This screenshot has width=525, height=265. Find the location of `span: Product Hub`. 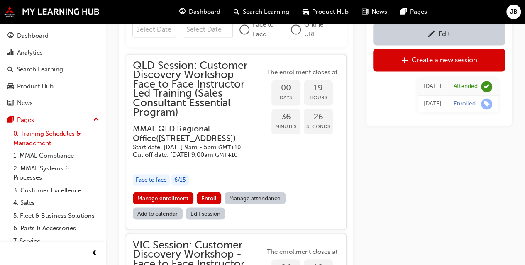

span: Product Hub is located at coordinates (331, 12).